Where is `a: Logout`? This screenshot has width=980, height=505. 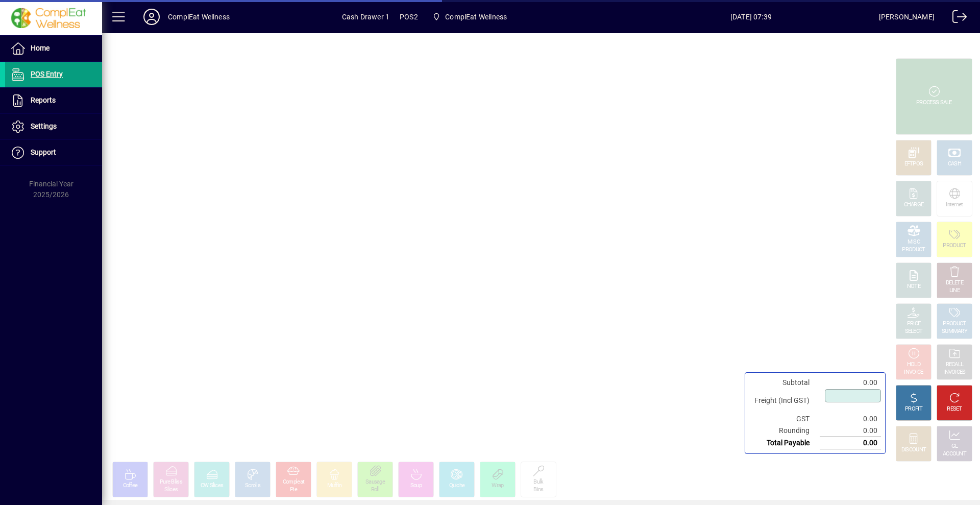
a: Logout is located at coordinates (956, 18).